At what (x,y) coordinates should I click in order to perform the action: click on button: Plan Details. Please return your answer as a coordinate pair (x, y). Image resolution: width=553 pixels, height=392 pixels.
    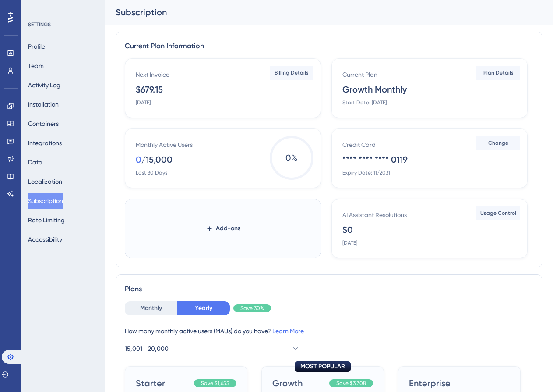
    Looking at the image, I should click on (498, 73).